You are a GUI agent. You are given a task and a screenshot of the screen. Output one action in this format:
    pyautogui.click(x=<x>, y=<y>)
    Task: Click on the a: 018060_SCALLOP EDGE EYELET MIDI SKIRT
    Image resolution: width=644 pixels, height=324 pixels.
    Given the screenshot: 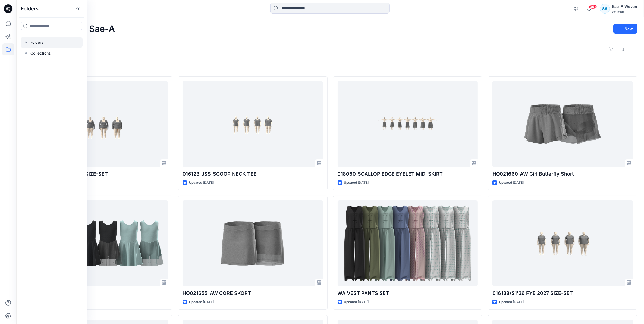 What is the action you would take?
    pyautogui.click(x=408, y=124)
    